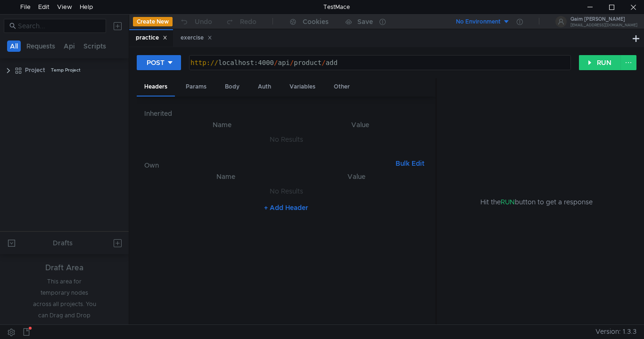 The image size is (644, 339). What do you see at coordinates (342, 87) in the screenshot?
I see `div: Other` at bounding box center [342, 87].